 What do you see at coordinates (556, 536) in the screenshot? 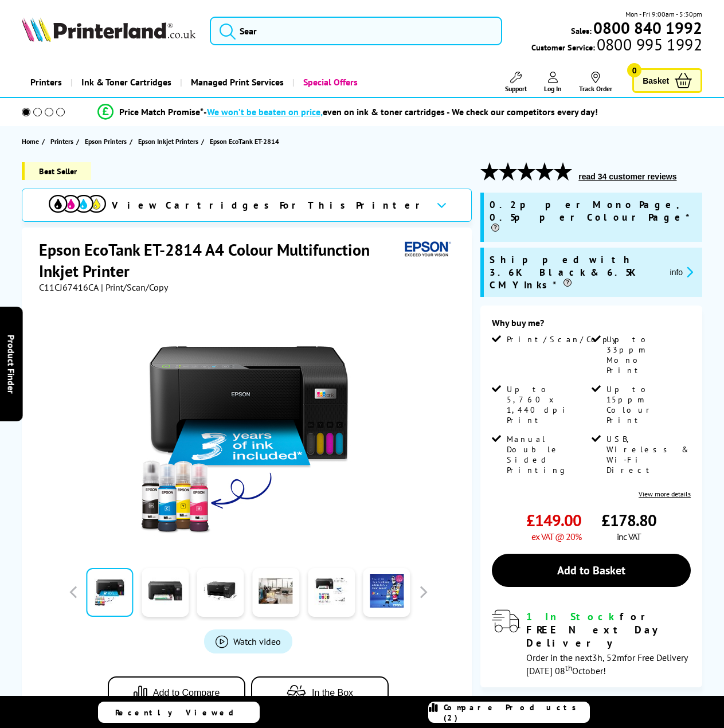
I see `span: ex VAT @ 20%` at bounding box center [556, 536].